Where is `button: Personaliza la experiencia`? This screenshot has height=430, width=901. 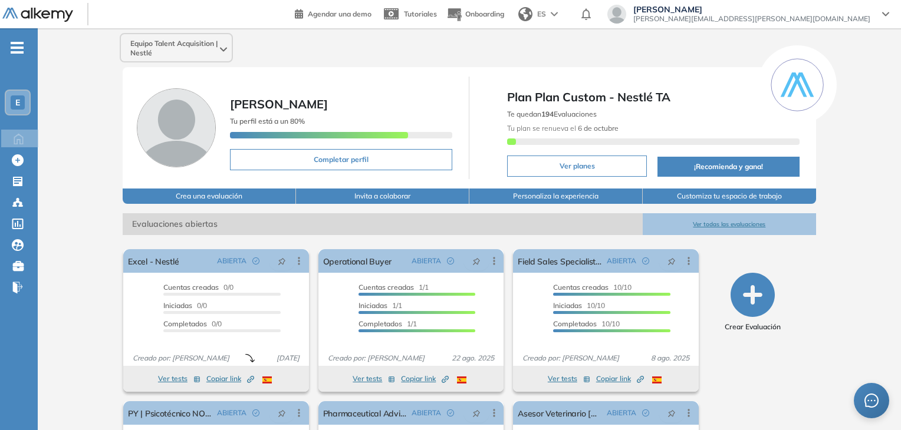 button: Personaliza la experiencia is located at coordinates (556, 196).